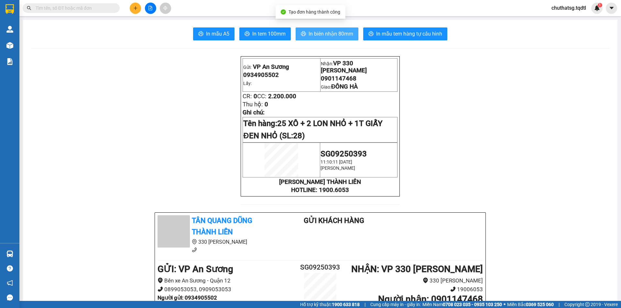 The image size is (621, 308). What do you see at coordinates (320, 267) in the screenshot?
I see `h2: SG09250393` at bounding box center [320, 267].